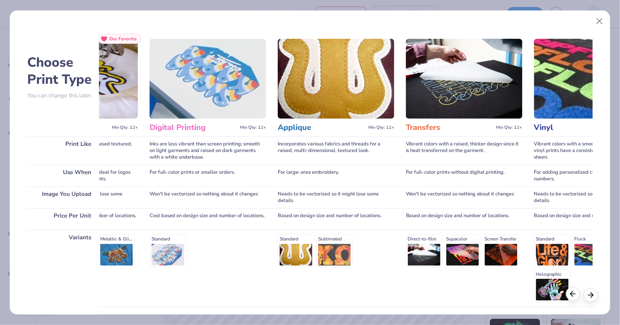  Describe the element at coordinates (208, 151) in the screenshot. I see `div: Inks are less vibrant than screen printing; smooth on light garments and raised on dark garments ...` at that location.